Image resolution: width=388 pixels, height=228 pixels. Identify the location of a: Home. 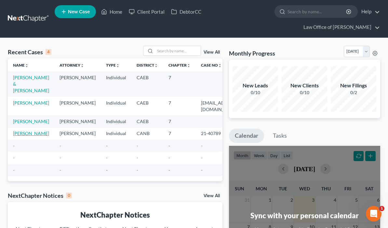
(112, 12).